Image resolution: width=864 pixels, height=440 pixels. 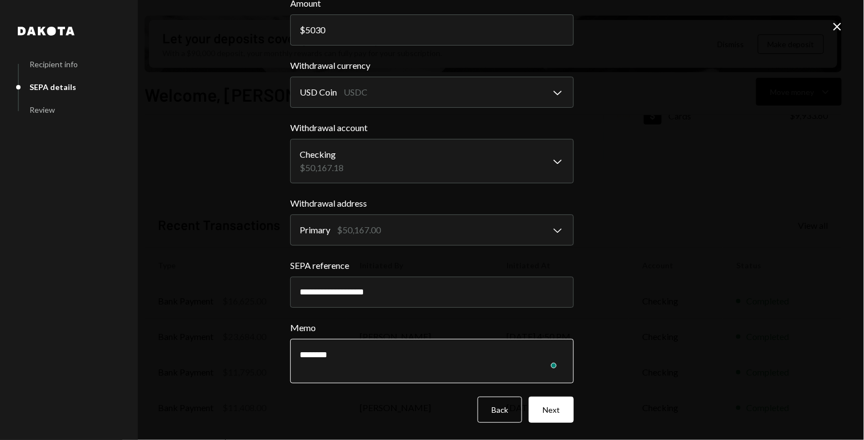 What do you see at coordinates (432, 161) in the screenshot?
I see `button: Withdrawal account` at bounding box center [432, 161].